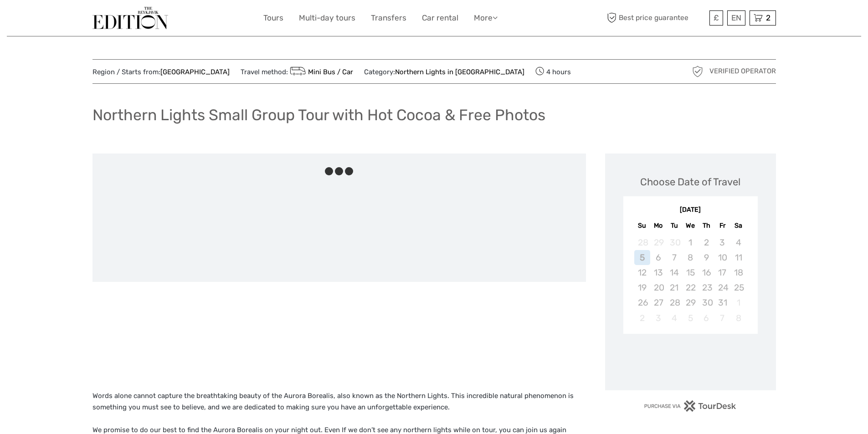 The image size is (868, 434). I want to click on div: Not available Wednesday, October 29th, 2025, so click(690, 302).